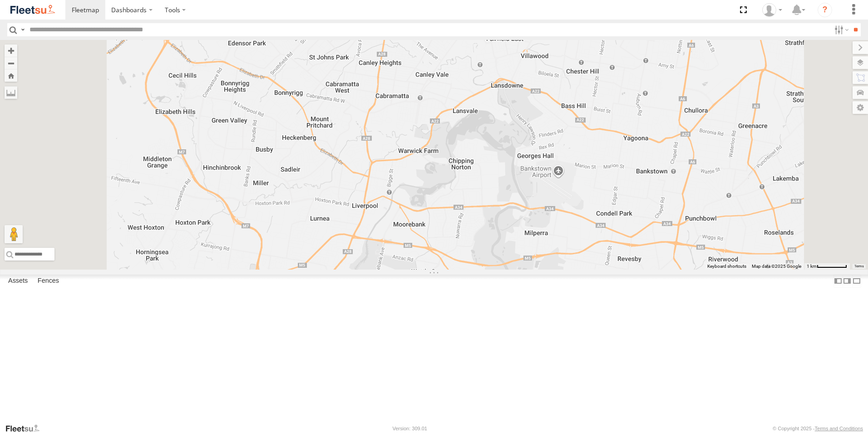  I want to click on span: Map data ©2025 Google, so click(776, 266).